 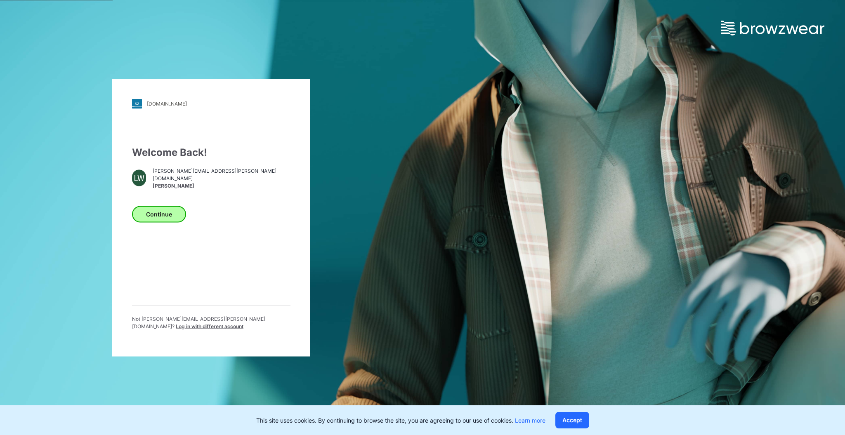 I want to click on button: Accept, so click(x=572, y=421).